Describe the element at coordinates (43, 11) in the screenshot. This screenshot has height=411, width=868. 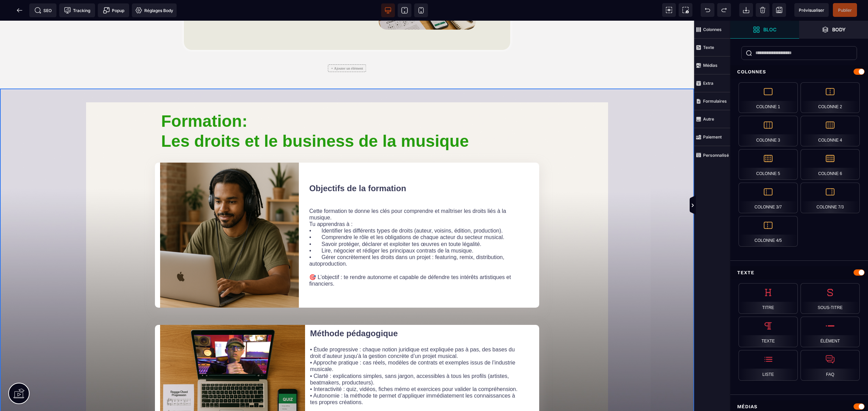
I see `span: Métadata SEO` at that location.